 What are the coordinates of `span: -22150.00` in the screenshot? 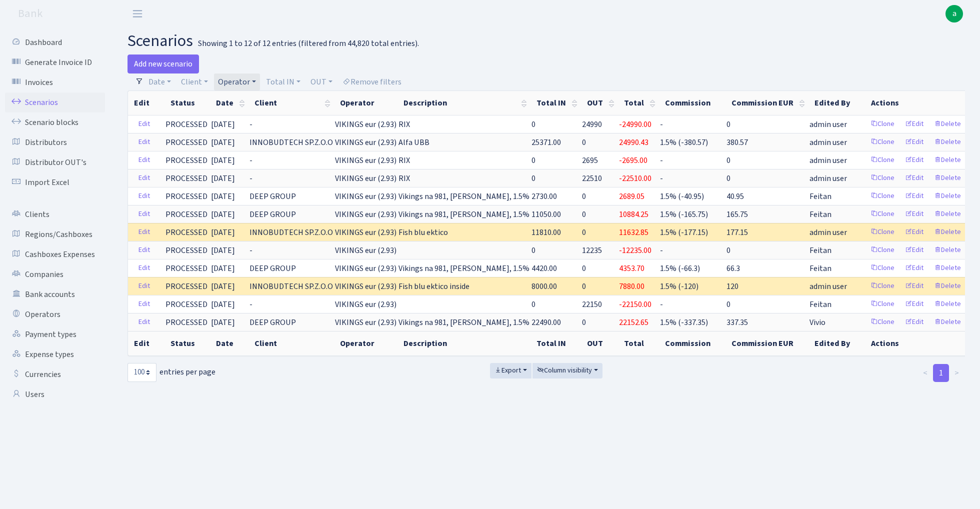 It's located at (635, 305).